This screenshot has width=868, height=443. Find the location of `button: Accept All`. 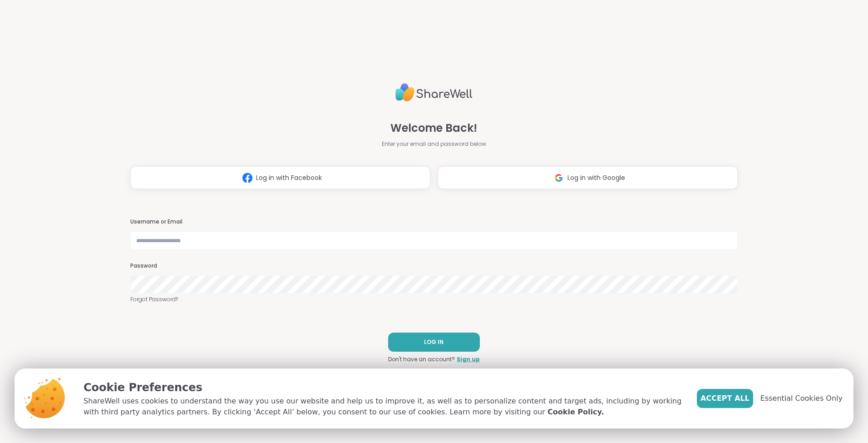

button: Accept All is located at coordinates (725, 398).